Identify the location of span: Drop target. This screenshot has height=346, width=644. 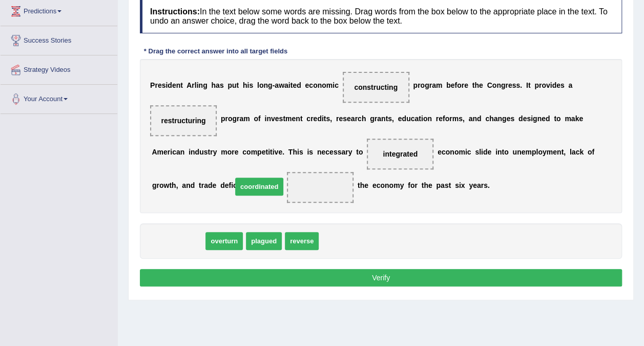
(183, 121).